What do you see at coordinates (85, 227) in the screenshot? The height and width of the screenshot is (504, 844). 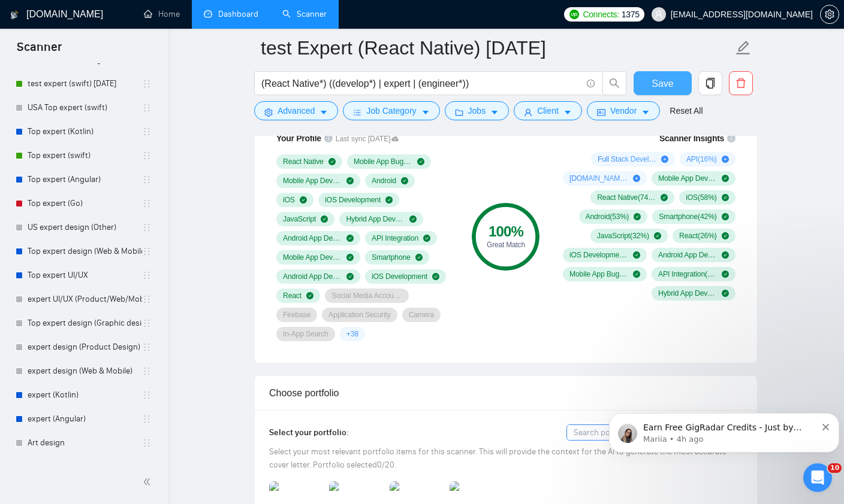 I see `a: US expert design (Other)` at bounding box center [85, 227].